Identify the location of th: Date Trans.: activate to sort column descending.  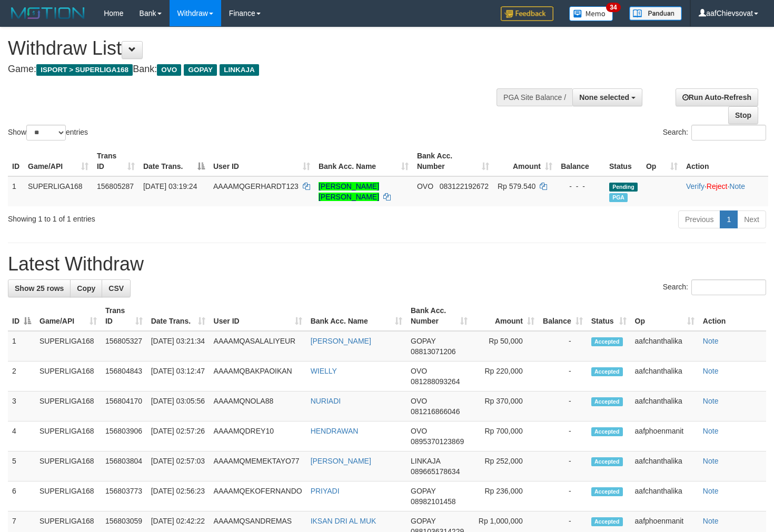
(174, 161).